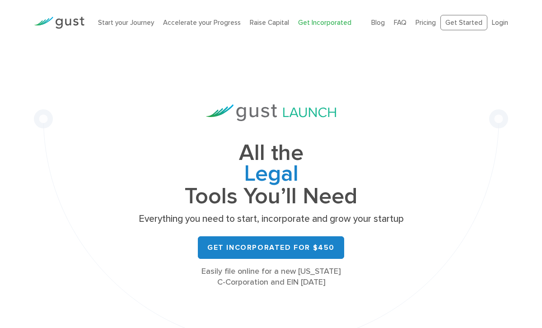  What do you see at coordinates (271, 248) in the screenshot?
I see `a: Get Incorporated for $450` at bounding box center [271, 248].